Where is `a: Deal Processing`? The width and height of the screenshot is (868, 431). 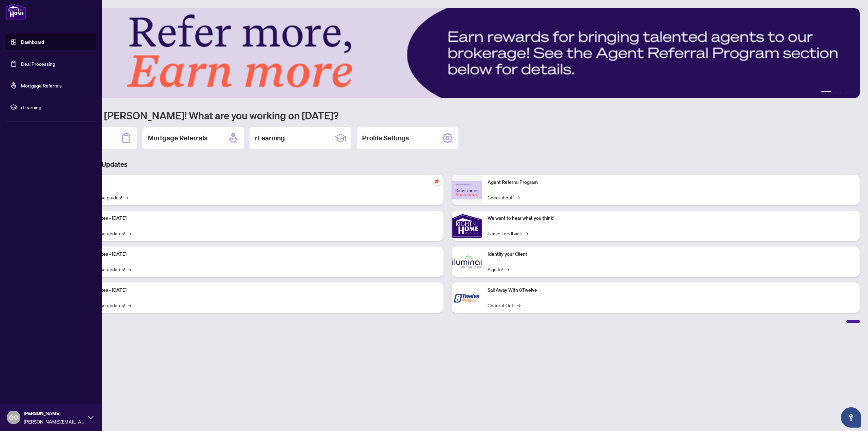 a: Deal Processing is located at coordinates (38, 63).